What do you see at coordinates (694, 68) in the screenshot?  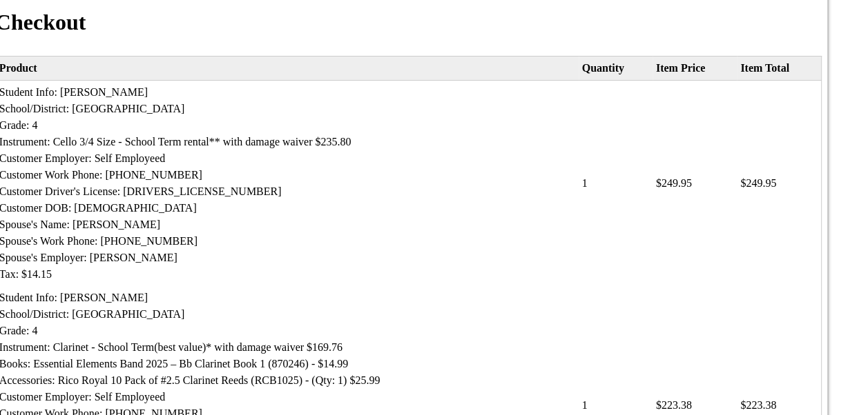 I see `th: Item Price` at bounding box center [694, 68].